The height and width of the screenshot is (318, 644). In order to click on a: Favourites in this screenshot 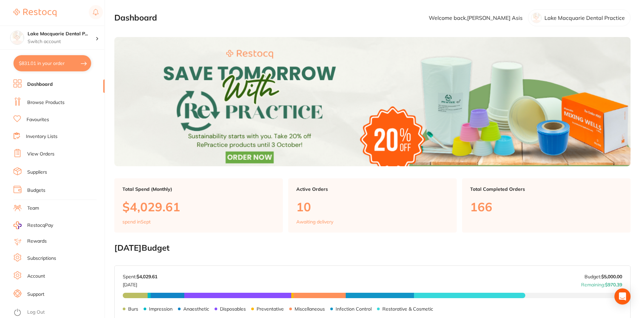, I will do `click(37, 120)`.